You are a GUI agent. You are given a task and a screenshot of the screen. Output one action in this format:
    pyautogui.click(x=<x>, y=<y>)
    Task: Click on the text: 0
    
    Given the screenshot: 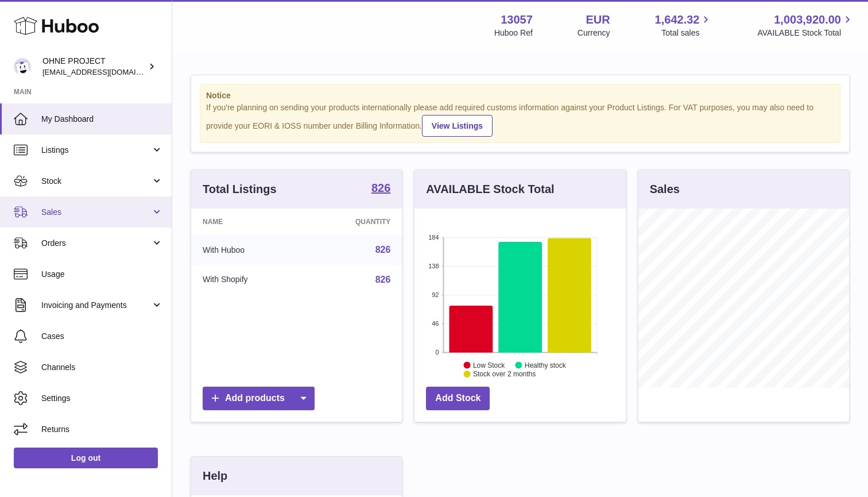 What is the action you would take?
    pyautogui.click(x=438, y=352)
    